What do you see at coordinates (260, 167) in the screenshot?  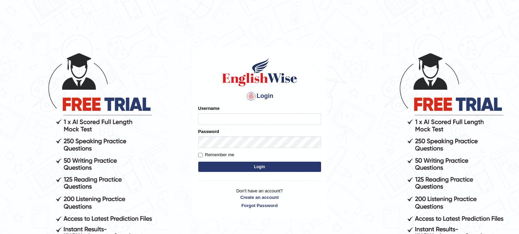 I see `button: Login` at bounding box center [260, 167].